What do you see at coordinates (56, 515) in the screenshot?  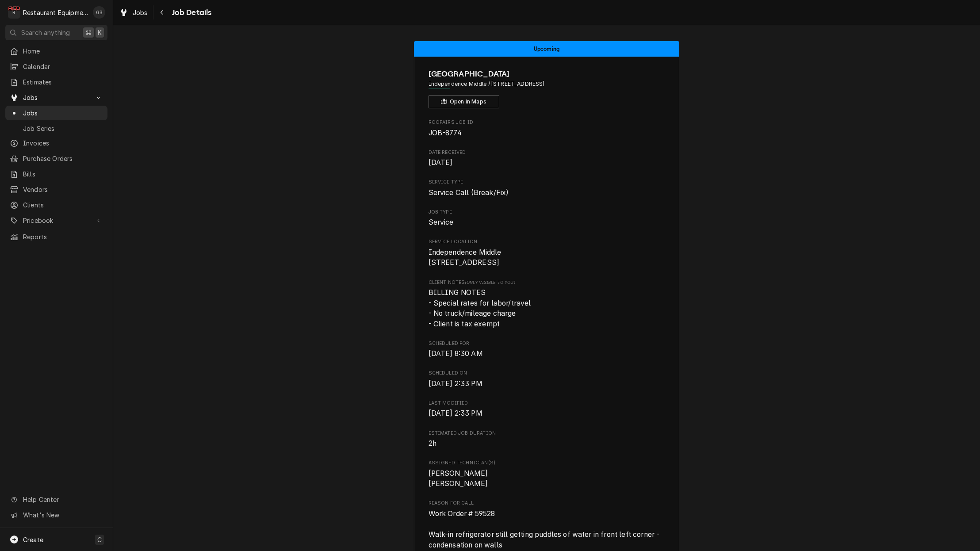 I see `a: Go to What's New` at bounding box center [56, 515].